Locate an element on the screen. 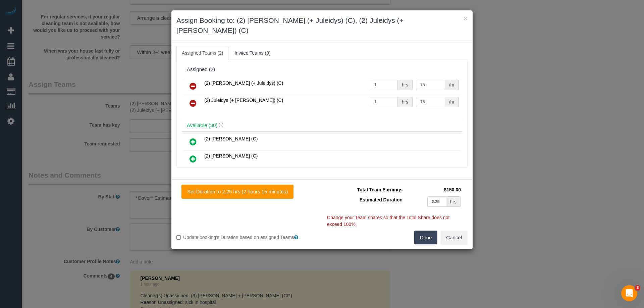  button: Cancel is located at coordinates (454, 238).